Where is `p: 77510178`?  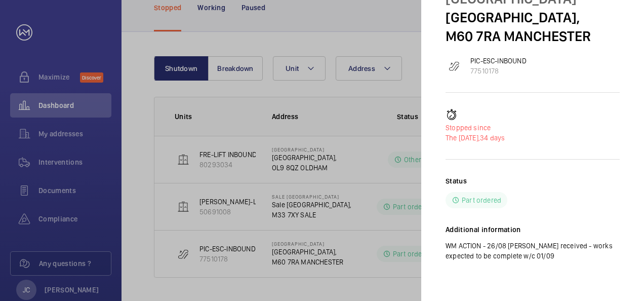
p: 77510178 is located at coordinates (498, 71).